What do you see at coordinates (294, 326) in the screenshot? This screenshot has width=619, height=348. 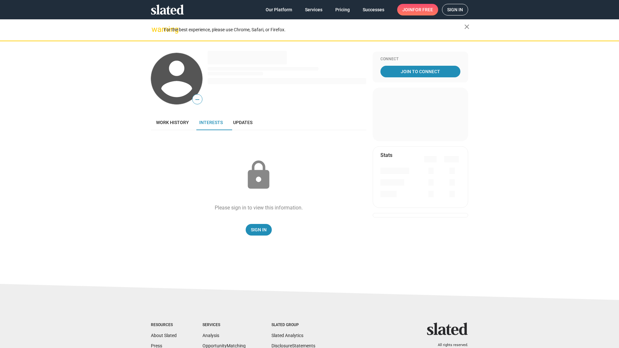 I see `div: Slated Group` at bounding box center [294, 326].